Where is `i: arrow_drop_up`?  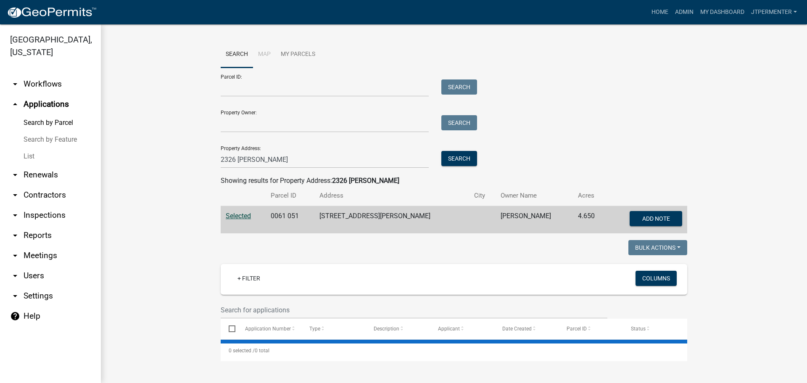
i: arrow_drop_up is located at coordinates (15, 104).